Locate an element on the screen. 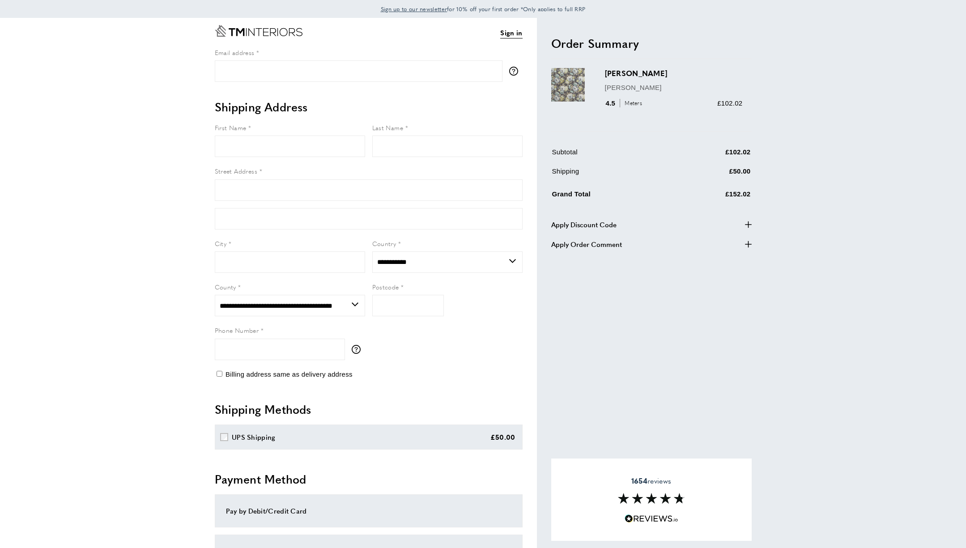 The height and width of the screenshot is (548, 966). a: Sign up to our newsletter is located at coordinates (414, 9).